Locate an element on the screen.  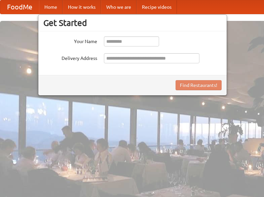
label: Your Name is located at coordinates (70, 40).